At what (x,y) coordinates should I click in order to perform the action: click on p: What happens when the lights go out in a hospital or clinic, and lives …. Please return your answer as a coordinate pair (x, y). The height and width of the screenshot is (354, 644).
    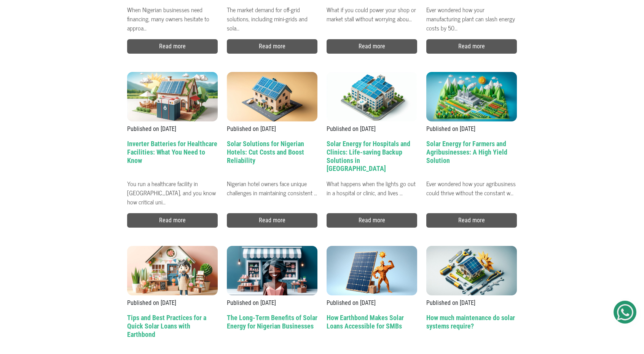
    Looking at the image, I should click on (372, 185).